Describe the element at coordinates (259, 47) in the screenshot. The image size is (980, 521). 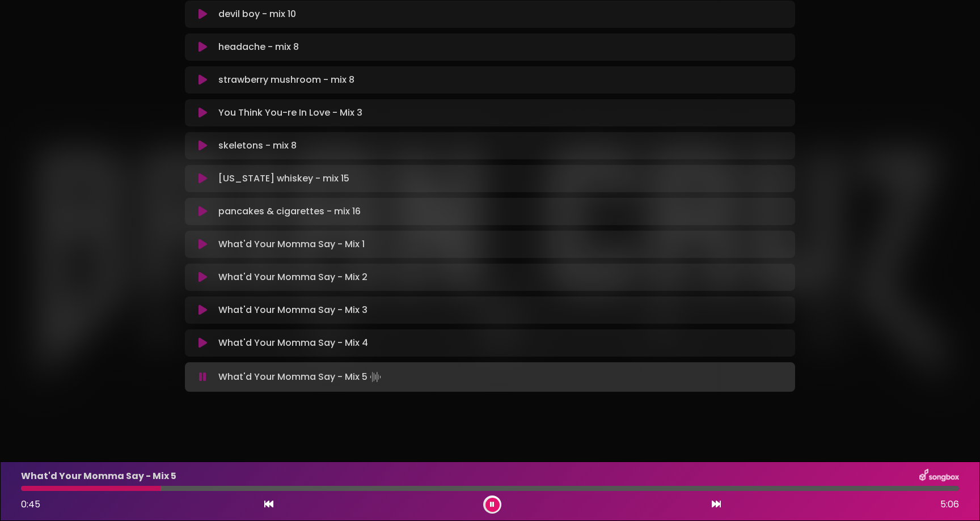
I see `p: headache - mix 8` at that location.